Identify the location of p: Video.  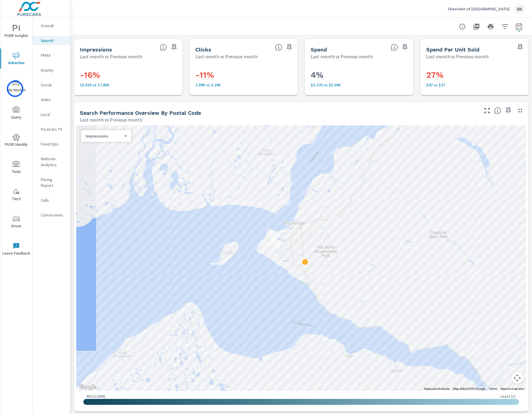
(53, 100).